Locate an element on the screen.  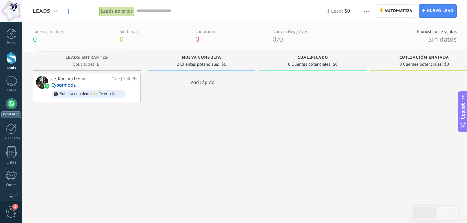
div: de: Kommo Demo is located at coordinates (79, 79).